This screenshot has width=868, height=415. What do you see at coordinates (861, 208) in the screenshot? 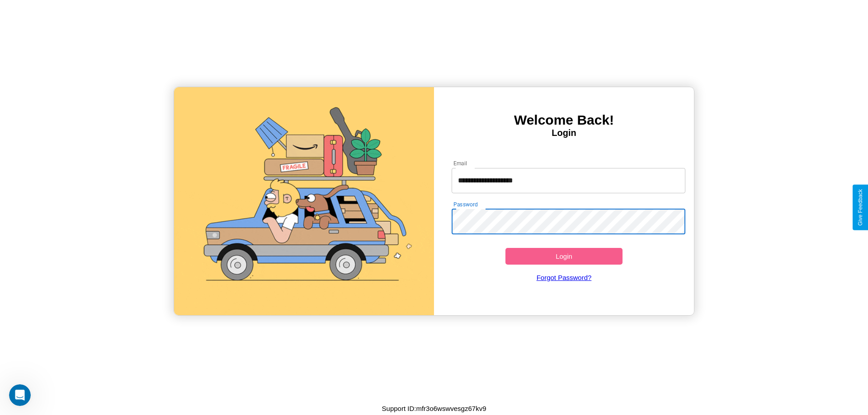
I see `div: Give Feedback` at bounding box center [861, 208].